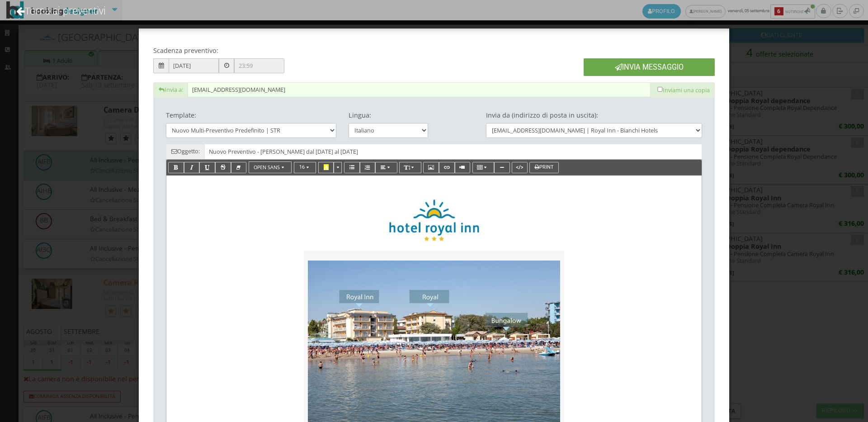 The image size is (868, 422). What do you see at coordinates (686, 89) in the screenshot?
I see `span: Inviami una copia` at bounding box center [686, 89].